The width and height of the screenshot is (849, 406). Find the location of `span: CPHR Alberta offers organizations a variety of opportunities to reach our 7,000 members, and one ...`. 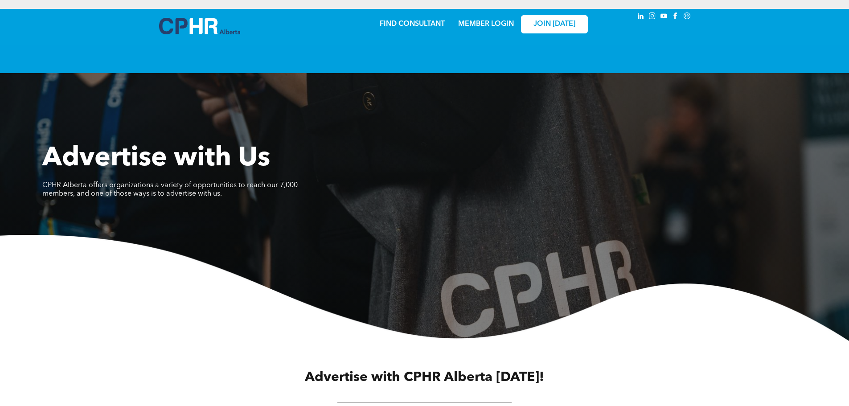

span: CPHR Alberta offers organizations a variety of opportunities to reach our 7,000 members, and one ... is located at coordinates (170, 189).